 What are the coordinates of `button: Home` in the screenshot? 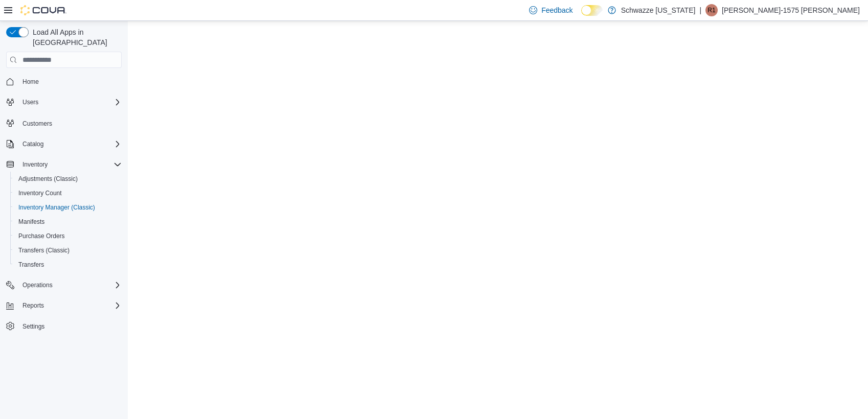 It's located at (64, 81).